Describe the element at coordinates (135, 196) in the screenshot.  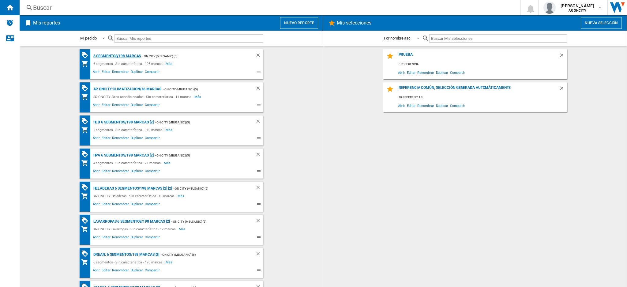
I see `div: AR ONCITY:Heladeras - Sin característica - 16 marcas` at that location.